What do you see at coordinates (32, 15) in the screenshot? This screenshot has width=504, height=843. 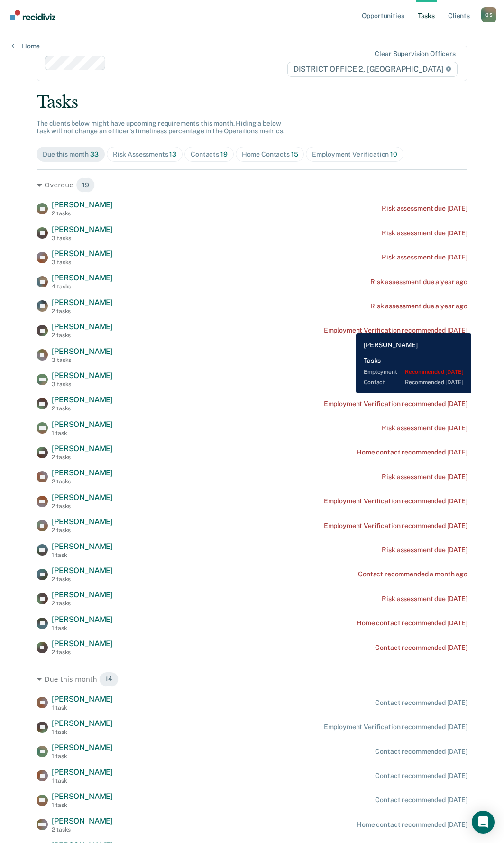 I see `img: Recidiviz` at bounding box center [32, 15].